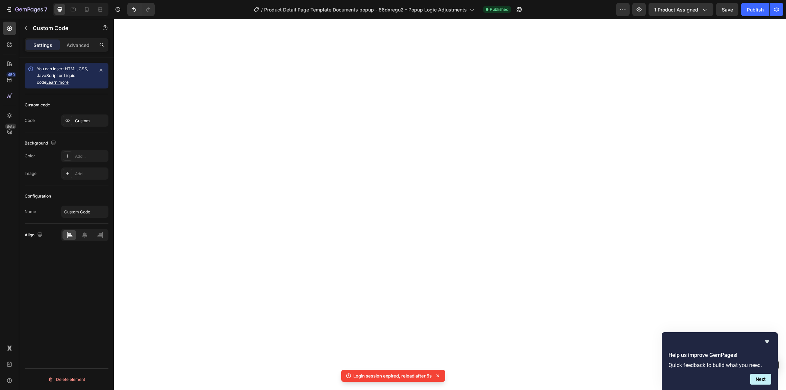  Describe the element at coordinates (365, 9) in the screenshot. I see `span: Product Detail Page Template Documents popup - 86dxregu2 - Popup Logic Adjustments` at that location.